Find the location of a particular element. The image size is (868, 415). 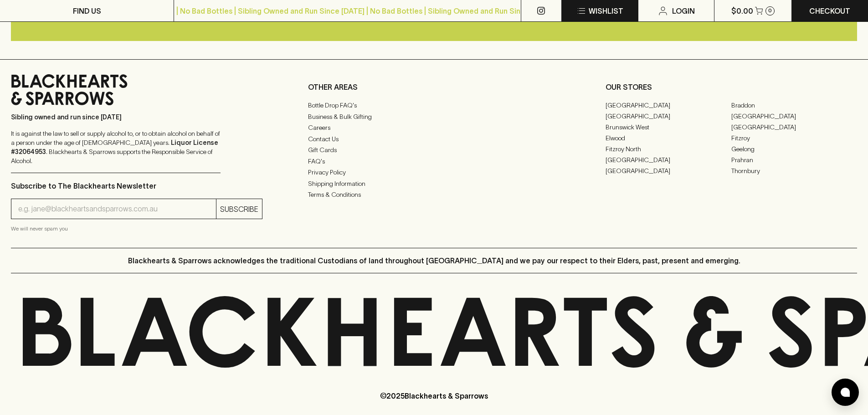

p: Blackhearts & Sparrows acknowledges the traditional Custodians of land throughout [GEOGRAPHIC_DAT... is located at coordinates (434, 261).